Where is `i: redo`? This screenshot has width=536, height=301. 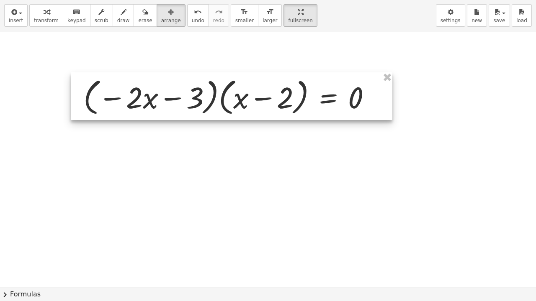 i: redo is located at coordinates (218, 12).